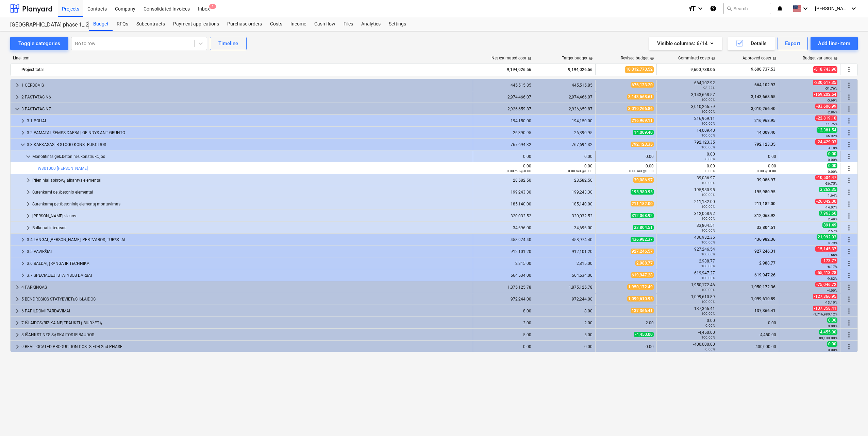  Describe the element at coordinates (564, 85) in the screenshot. I see `div: 445,515.85` at that location.